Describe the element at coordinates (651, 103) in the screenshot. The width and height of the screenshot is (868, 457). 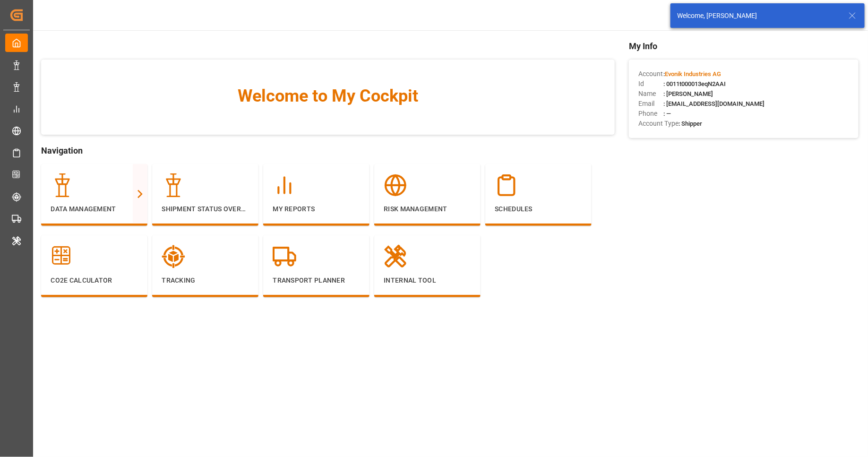
I see `span: Email` at that location.